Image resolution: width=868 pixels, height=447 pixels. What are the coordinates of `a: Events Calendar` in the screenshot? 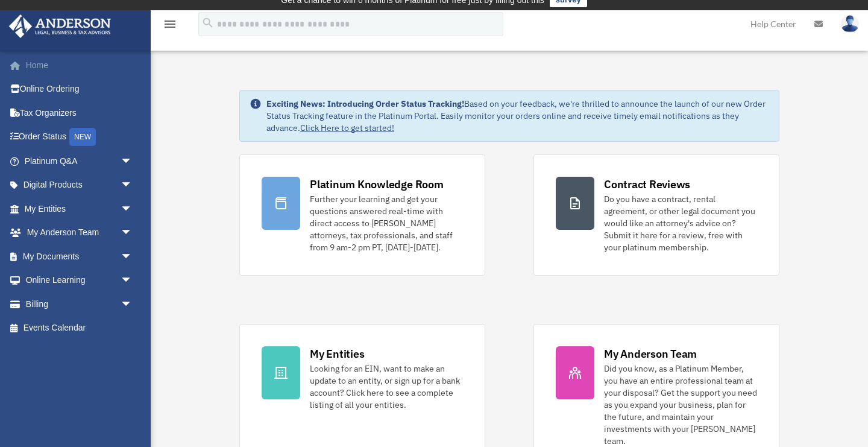 It's located at (80, 328).